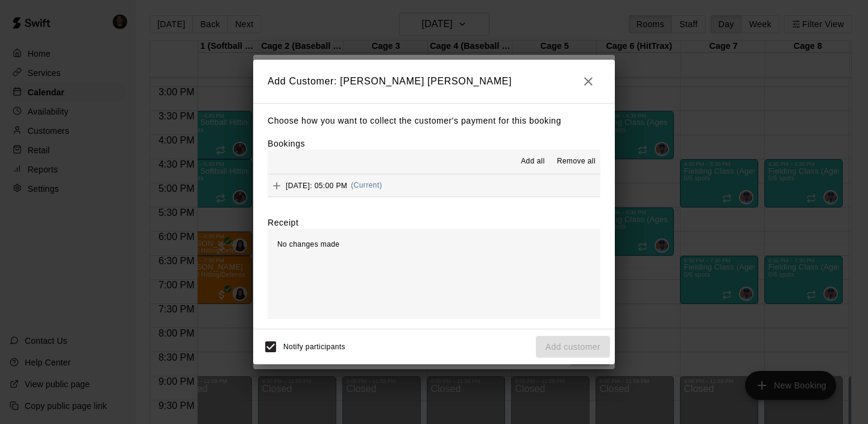  What do you see at coordinates (276, 184) in the screenshot?
I see `span: Add` at bounding box center [276, 184].